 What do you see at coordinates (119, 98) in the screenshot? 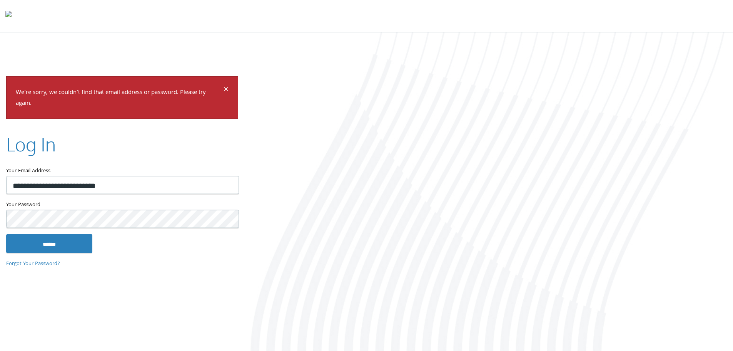
I see `p: We're sorry, we couldn't find that email address or password. Please try again.` at bounding box center [119, 98].